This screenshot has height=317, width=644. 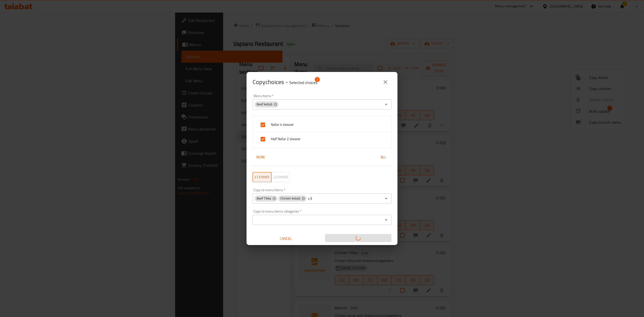 What do you see at coordinates (286, 238) in the screenshot?
I see `button: Cancel` at bounding box center [286, 238].